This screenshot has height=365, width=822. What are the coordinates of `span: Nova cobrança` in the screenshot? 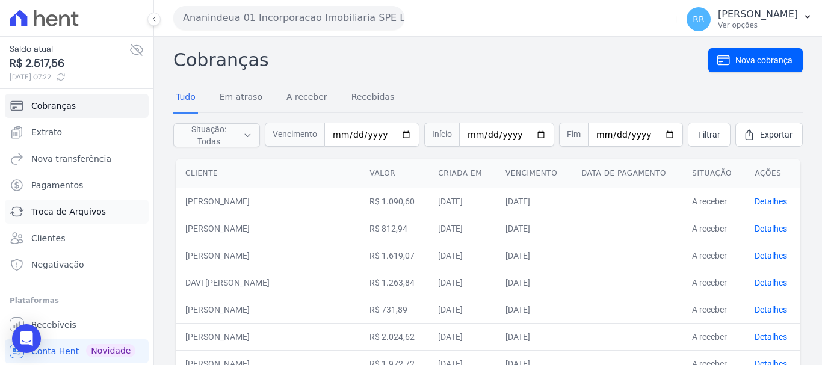 It's located at (763, 60).